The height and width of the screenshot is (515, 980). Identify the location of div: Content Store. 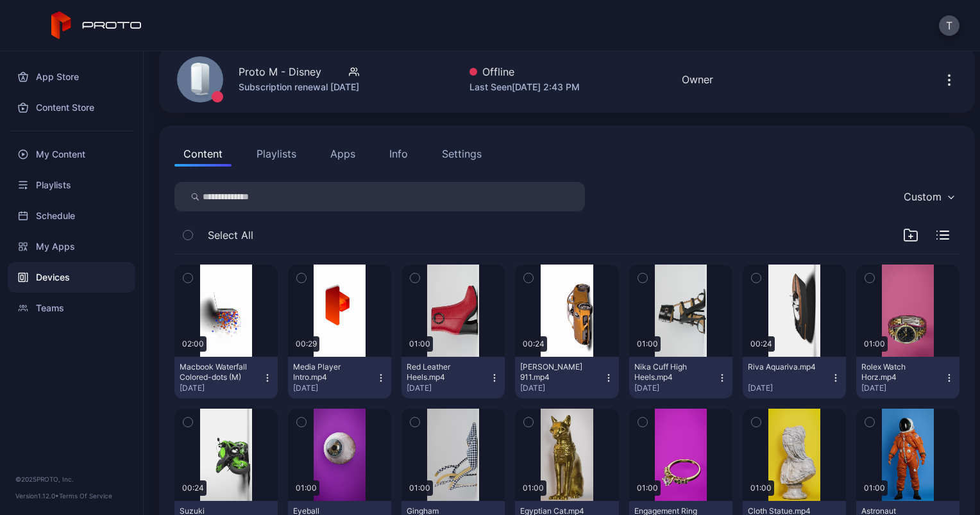
(71, 107).